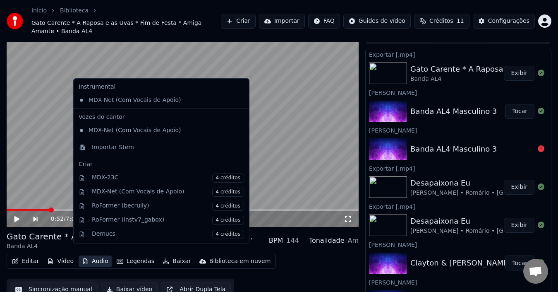  I want to click on button: FAQ, so click(324, 21).